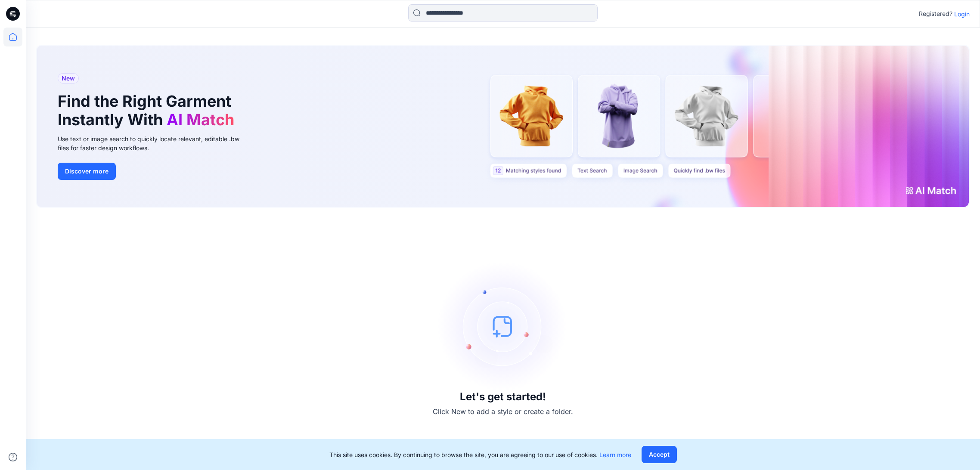 Image resolution: width=980 pixels, height=470 pixels. Describe the element at coordinates (961, 14) in the screenshot. I see `p: Login` at that location.